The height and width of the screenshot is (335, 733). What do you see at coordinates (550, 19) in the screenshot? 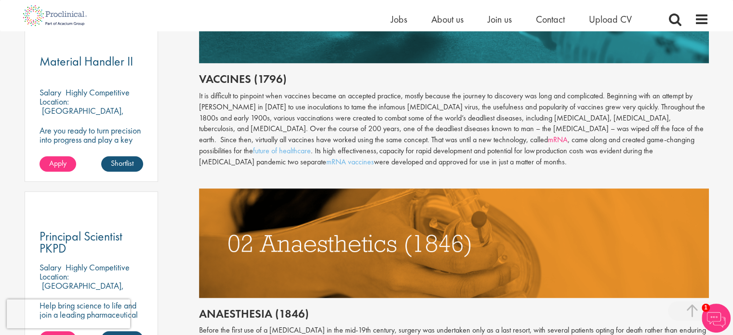
I see `a: Contact` at bounding box center [550, 19].